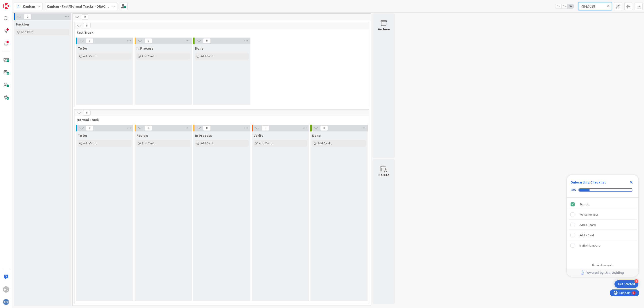 The image size is (644, 308). What do you see at coordinates (220, 33) in the screenshot?
I see `span: Fast Track` at bounding box center [220, 33].